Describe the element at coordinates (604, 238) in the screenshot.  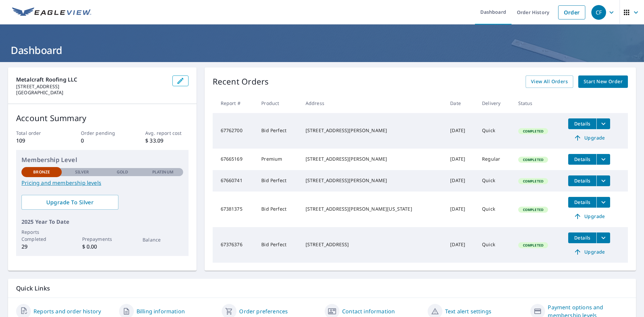
I see `button: filesDropdownBtn-67376376` at that location.